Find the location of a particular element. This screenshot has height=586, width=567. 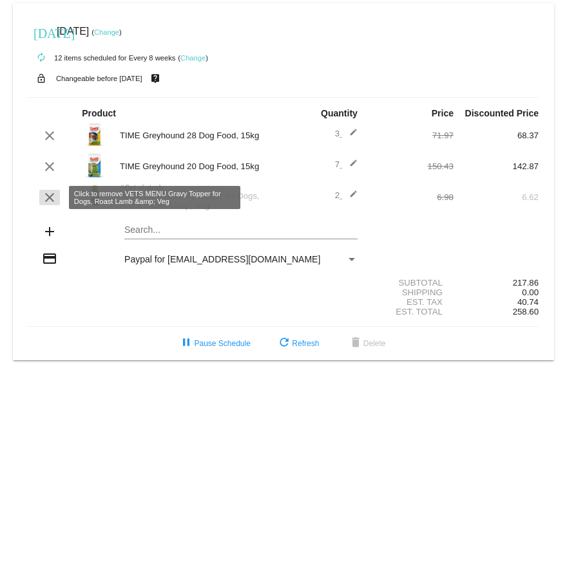

mat-icon: not_interested is located at coordinates (122, 187).